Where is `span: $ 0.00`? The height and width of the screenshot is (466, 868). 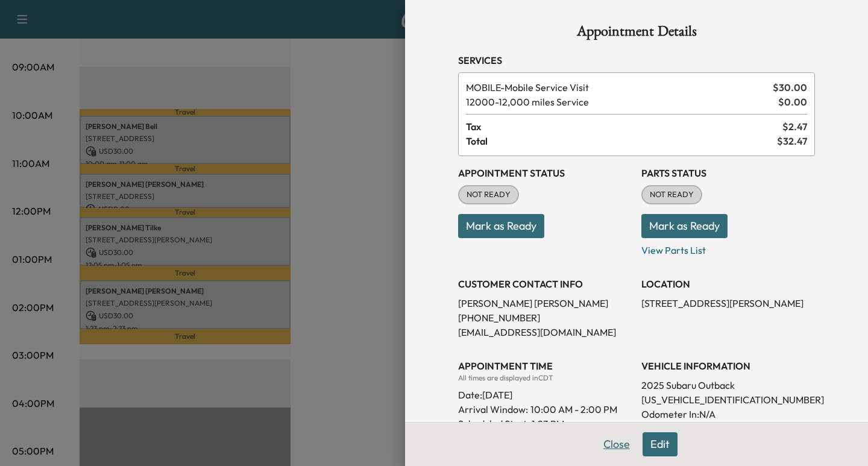
span: $ 0.00 is located at coordinates (793, 102).